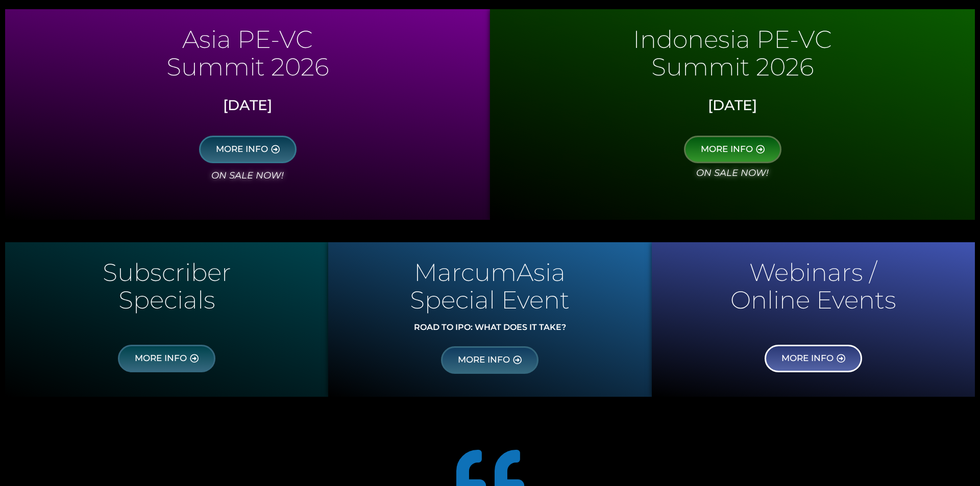  What do you see at coordinates (167, 273) in the screenshot?
I see `p: Subscriber` at bounding box center [167, 273].